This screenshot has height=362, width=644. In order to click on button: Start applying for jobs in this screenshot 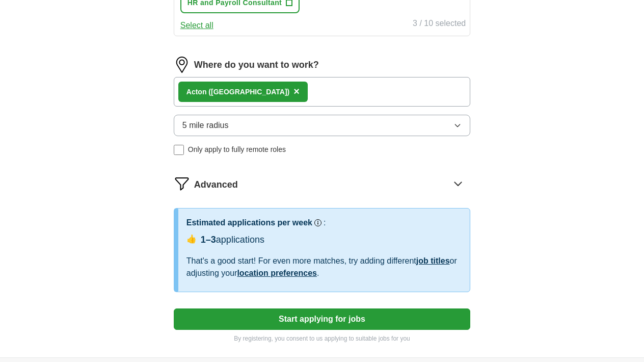, I will do `click(322, 319)`.